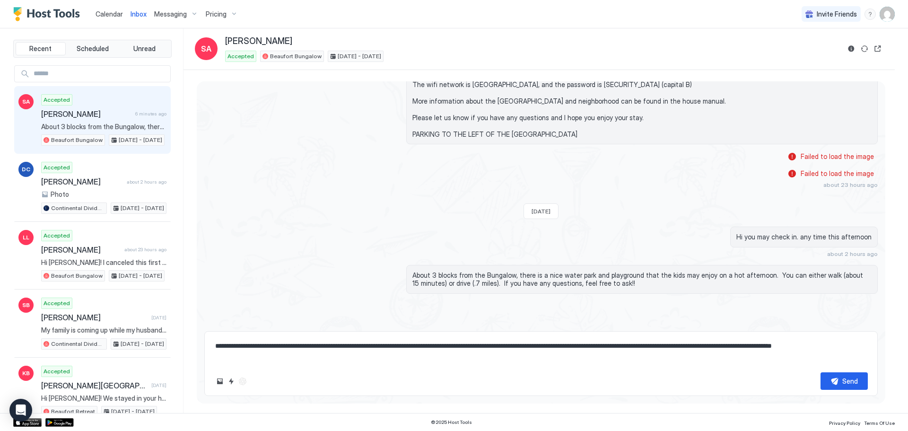  Describe the element at coordinates (139, 14) in the screenshot. I see `a: Inbox` at that location.